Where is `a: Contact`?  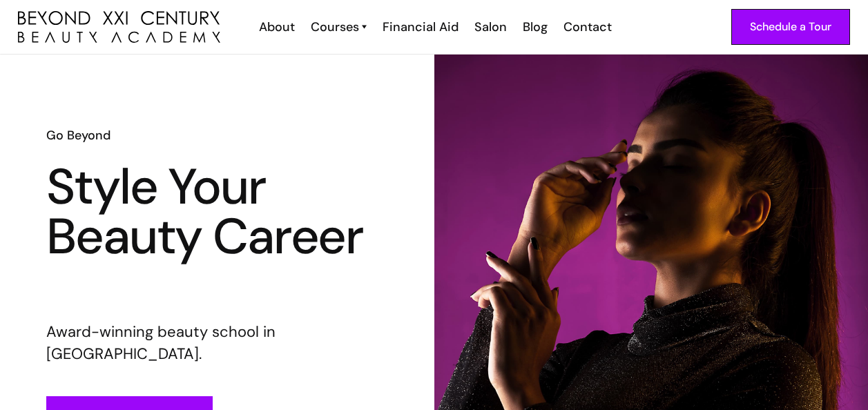
a: Contact is located at coordinates (587, 27).